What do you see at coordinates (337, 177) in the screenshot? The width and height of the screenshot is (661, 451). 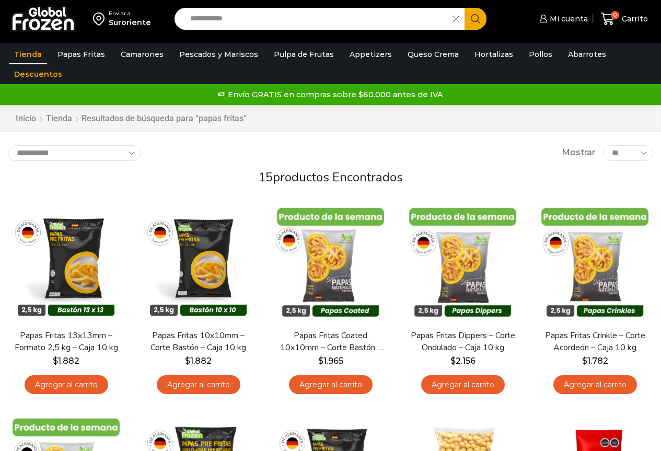 I see `span: productos encontrados` at bounding box center [337, 177].